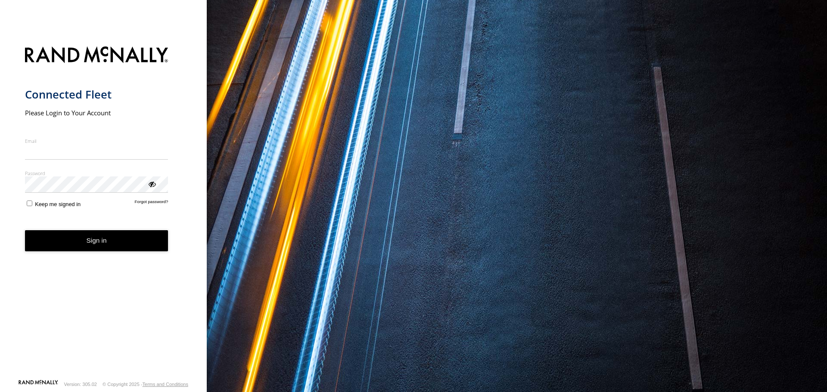 Image resolution: width=827 pixels, height=392 pixels. What do you see at coordinates (96, 56) in the screenshot?
I see `img: Rand McNally` at bounding box center [96, 56].